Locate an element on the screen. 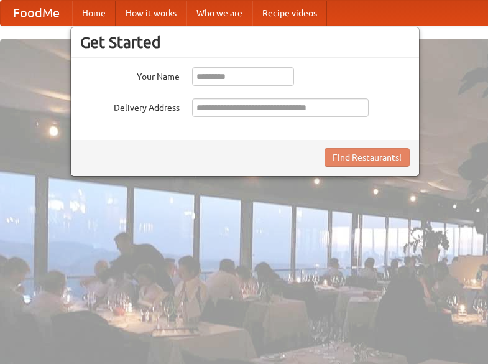  label: Delivery Address is located at coordinates (130, 106).